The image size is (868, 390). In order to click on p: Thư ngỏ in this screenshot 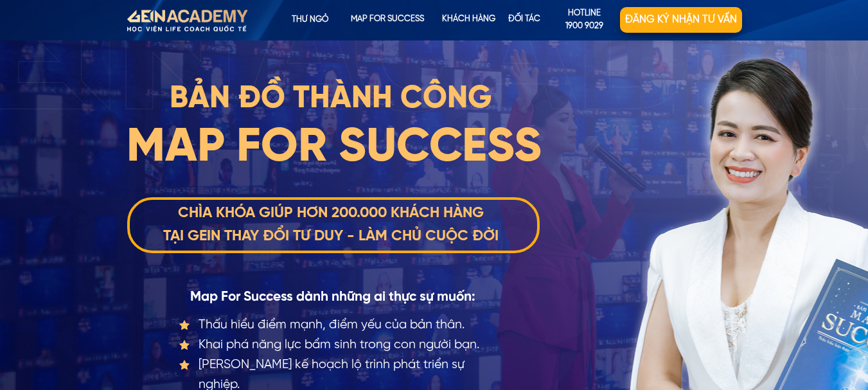, I will do `click(310, 20)`.